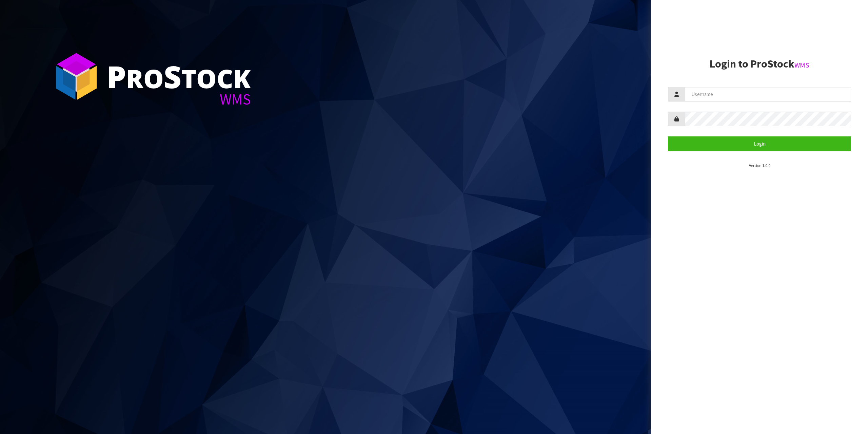 The width and height of the screenshot is (868, 434). What do you see at coordinates (179, 99) in the screenshot?
I see `div: WMS` at bounding box center [179, 99].